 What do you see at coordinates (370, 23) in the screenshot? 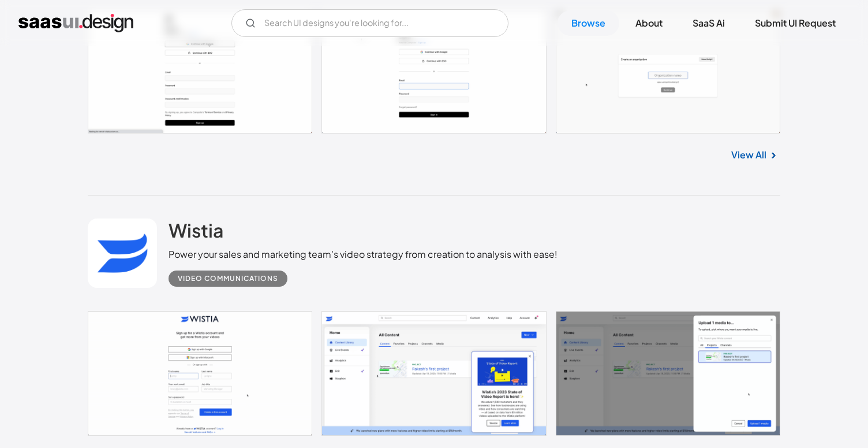
I see `input: Search UI designs you're looking for...` at bounding box center [370, 23].